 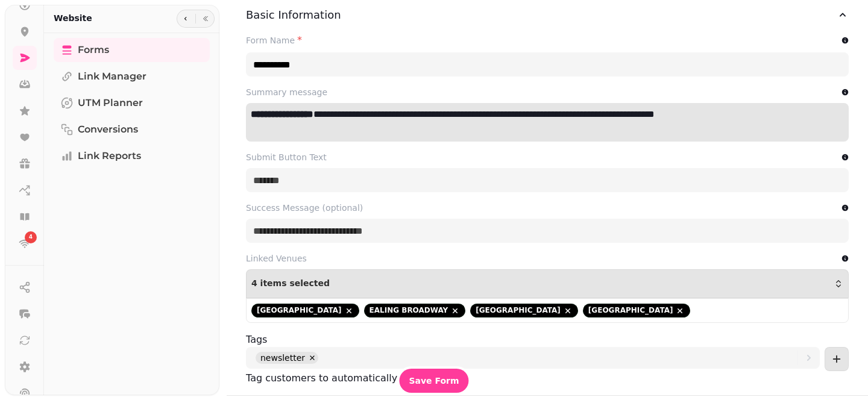 I want to click on a: Forms, so click(x=131, y=50).